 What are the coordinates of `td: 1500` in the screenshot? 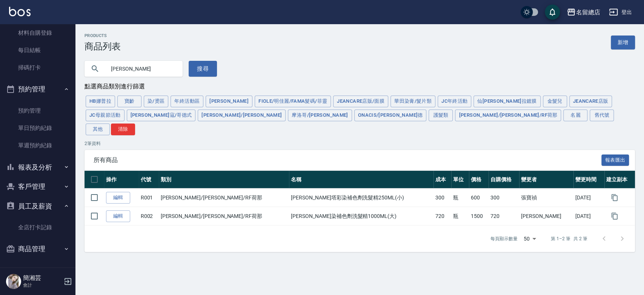 It's located at (479, 215).